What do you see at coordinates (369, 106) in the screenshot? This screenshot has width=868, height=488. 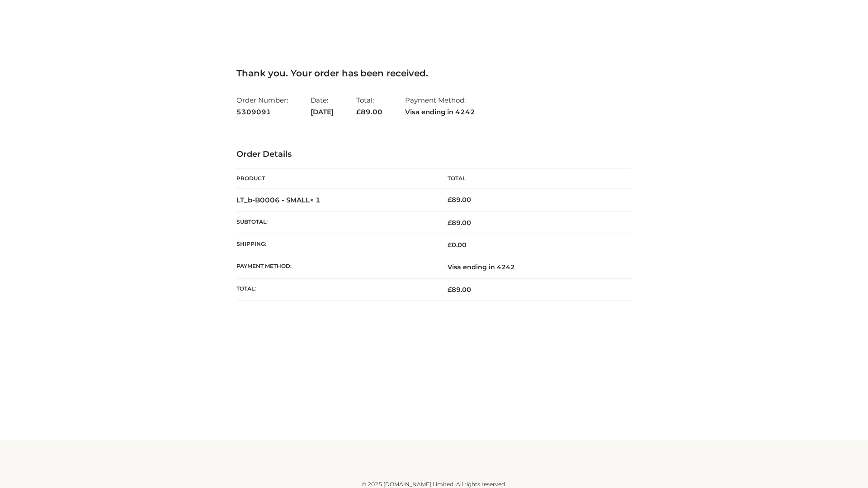 I see `li: Total:` at bounding box center [369, 106].